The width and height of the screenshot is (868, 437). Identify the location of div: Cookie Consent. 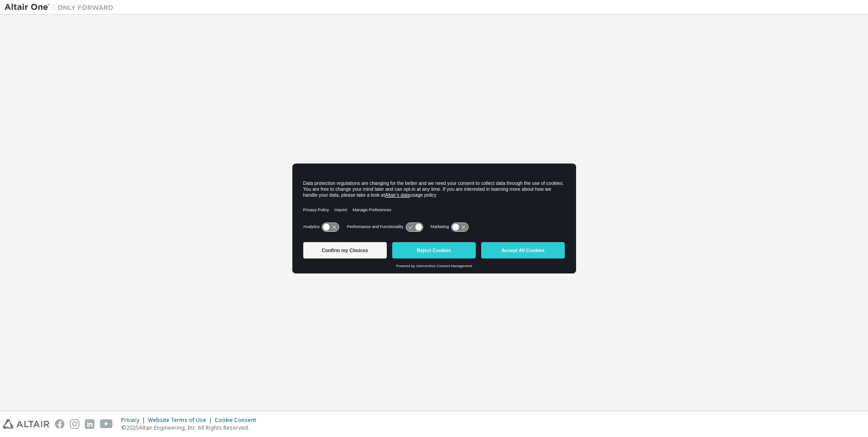
(238, 420).